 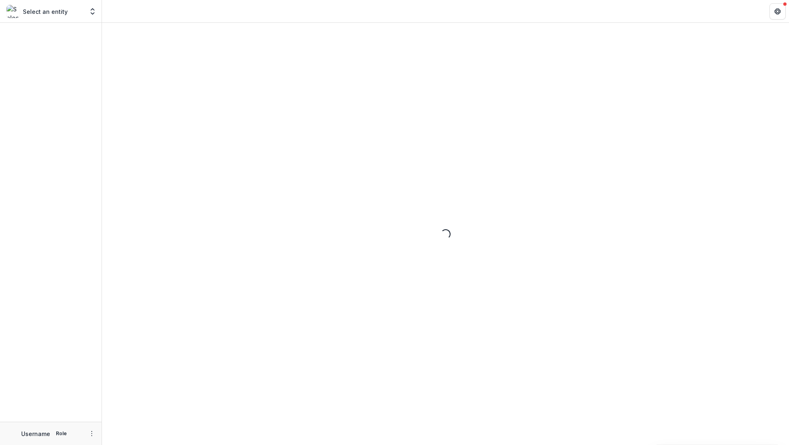 I want to click on img: Select an entity, so click(x=13, y=11).